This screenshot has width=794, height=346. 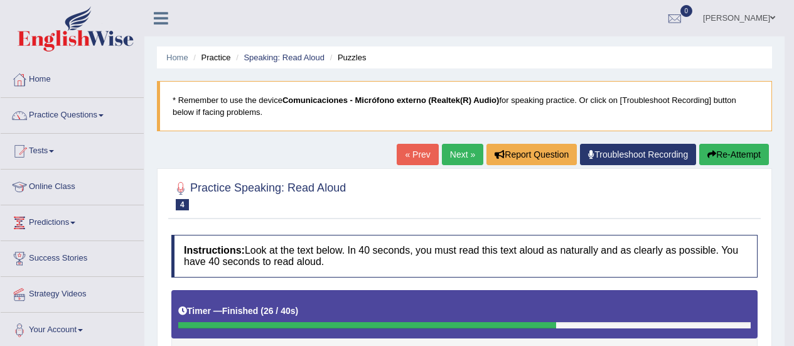 What do you see at coordinates (638, 154) in the screenshot?
I see `a: Troubleshoot Recording` at bounding box center [638, 154].